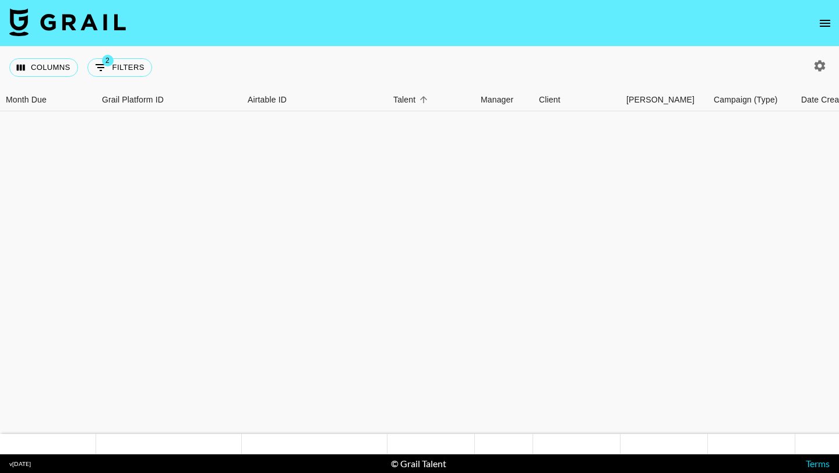 The width and height of the screenshot is (839, 473). What do you see at coordinates (423, 100) in the screenshot?
I see `button: Sort` at bounding box center [423, 100].